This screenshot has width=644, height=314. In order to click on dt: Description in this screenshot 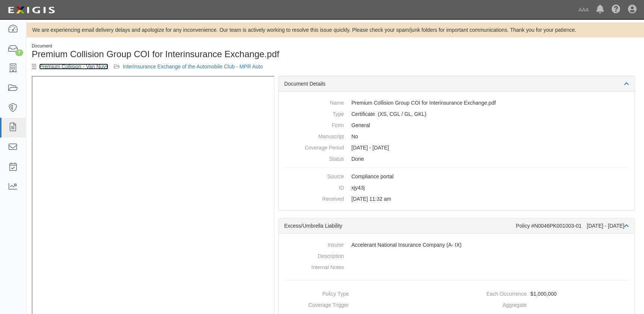, I will do `click(314, 254)`.